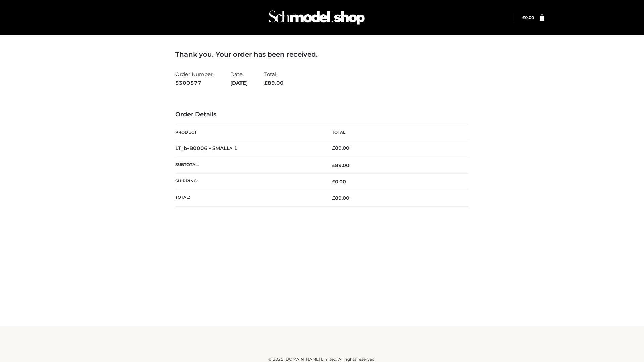 The width and height of the screenshot is (644, 362). What do you see at coordinates (194, 79) in the screenshot?
I see `li: Order Number:` at bounding box center [194, 79].